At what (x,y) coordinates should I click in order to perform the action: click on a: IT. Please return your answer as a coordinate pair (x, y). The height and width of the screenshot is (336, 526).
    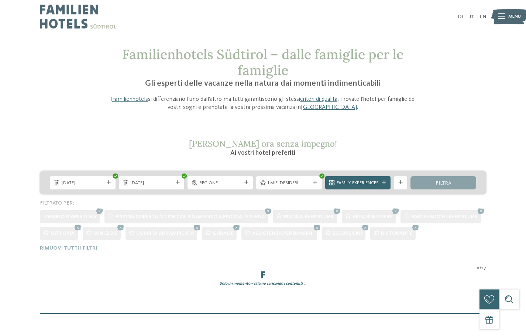
    Looking at the image, I should click on (472, 17).